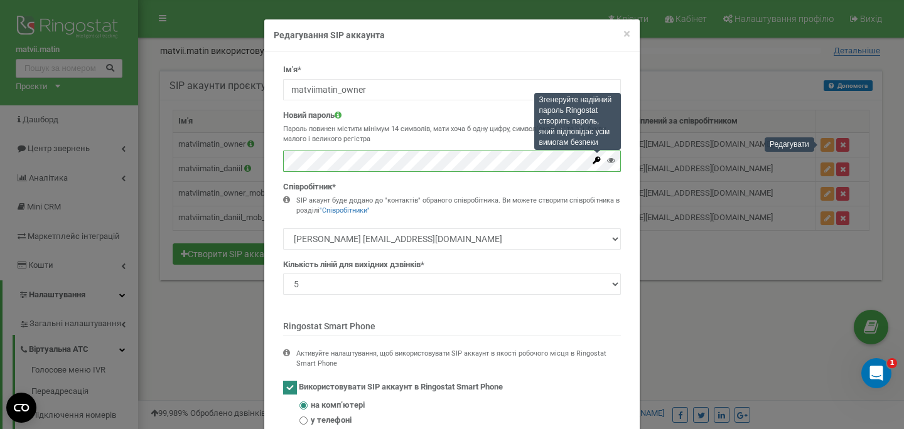  What do you see at coordinates (303, 405) in the screenshot?
I see `input: на компʼютері` at bounding box center [303, 405].